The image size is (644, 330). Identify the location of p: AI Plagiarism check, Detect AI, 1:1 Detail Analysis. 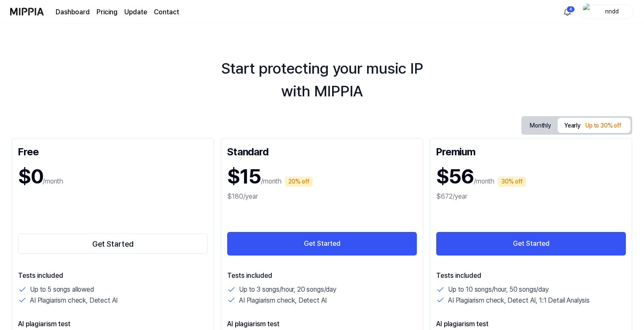
(519, 301).